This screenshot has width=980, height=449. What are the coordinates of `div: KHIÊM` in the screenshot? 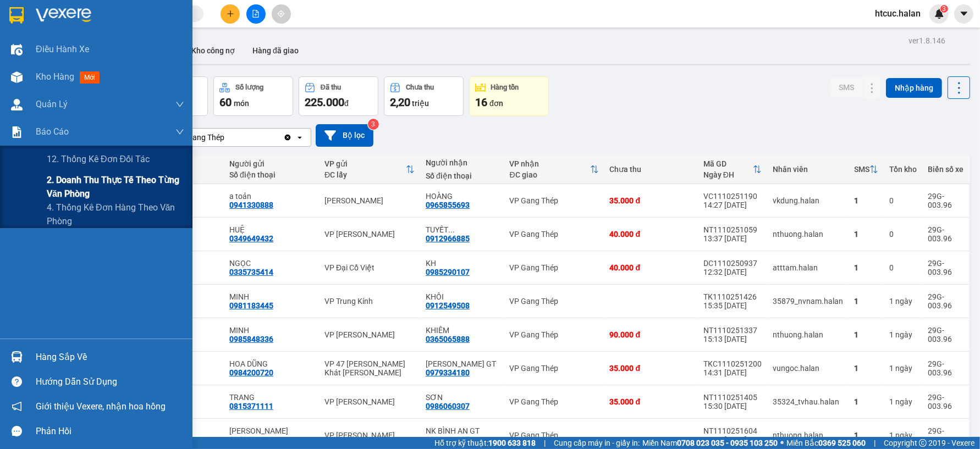 It's located at (462, 330).